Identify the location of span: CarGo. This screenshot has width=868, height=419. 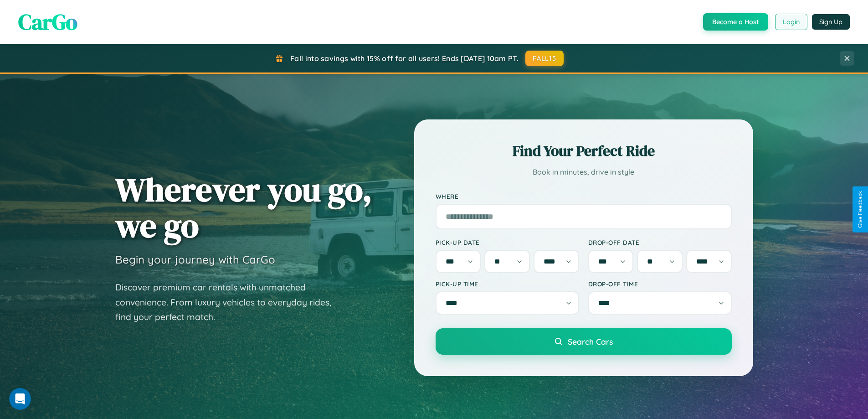
(48, 22).